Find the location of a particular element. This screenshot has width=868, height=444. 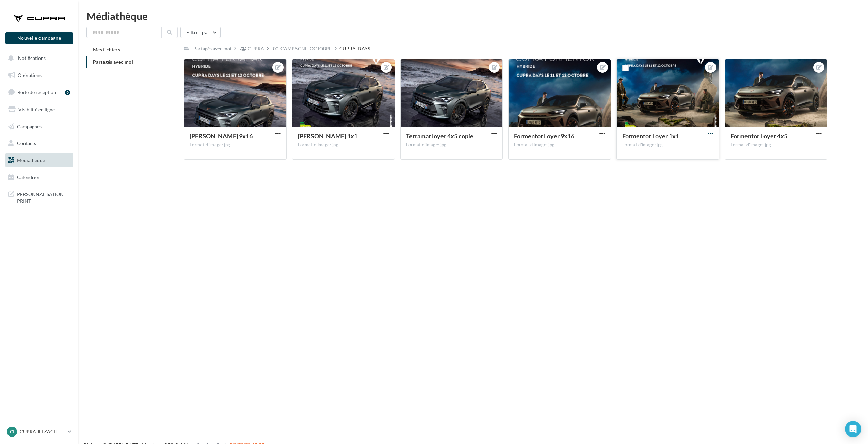

a: Visibilité en ligne is located at coordinates (39, 110).